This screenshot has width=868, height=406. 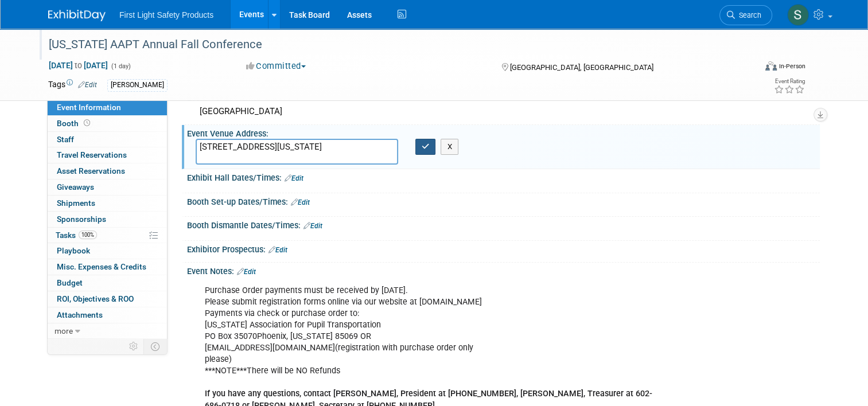 What do you see at coordinates (107, 107) in the screenshot?
I see `a: Event Information` at bounding box center [107, 107].